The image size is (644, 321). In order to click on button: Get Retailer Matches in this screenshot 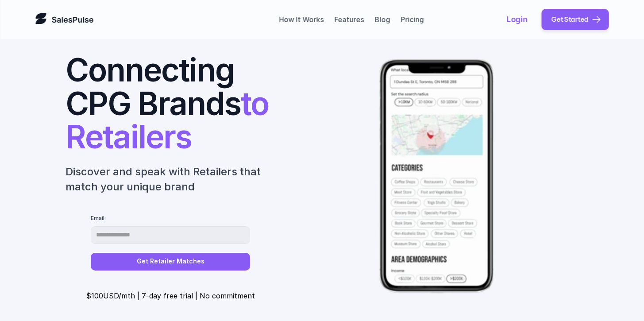, I will do `click(171, 262)`.